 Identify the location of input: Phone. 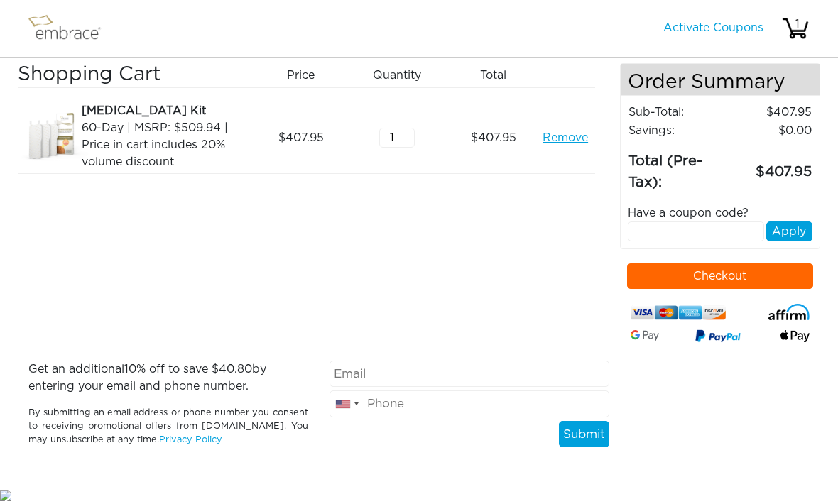
(469, 405).